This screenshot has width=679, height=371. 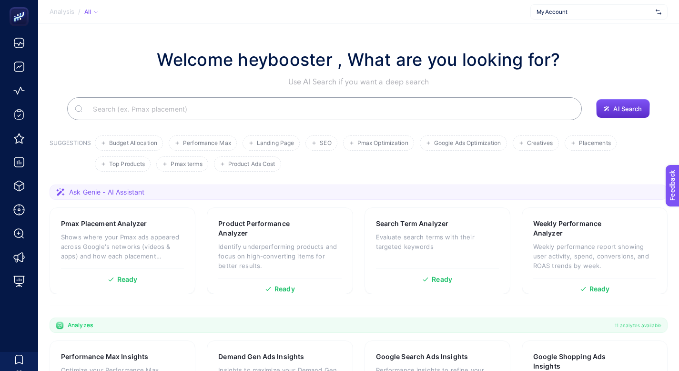 I want to click on span: Product Ads Cost, so click(x=252, y=164).